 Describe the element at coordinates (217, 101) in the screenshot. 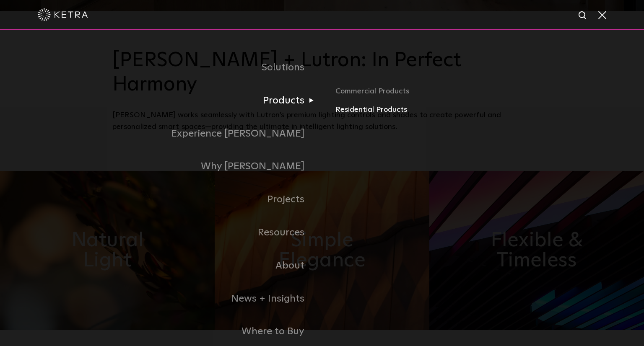

I see `a: Products` at that location.